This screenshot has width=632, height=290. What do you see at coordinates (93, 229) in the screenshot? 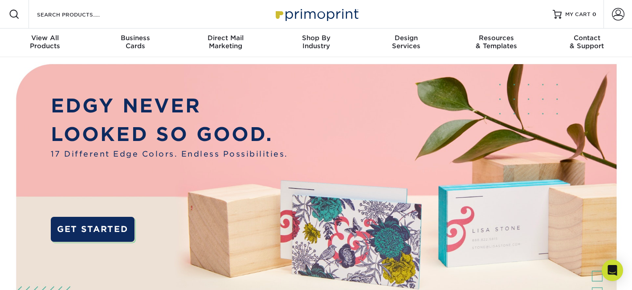
I see `a: GET STARTED` at bounding box center [93, 229].